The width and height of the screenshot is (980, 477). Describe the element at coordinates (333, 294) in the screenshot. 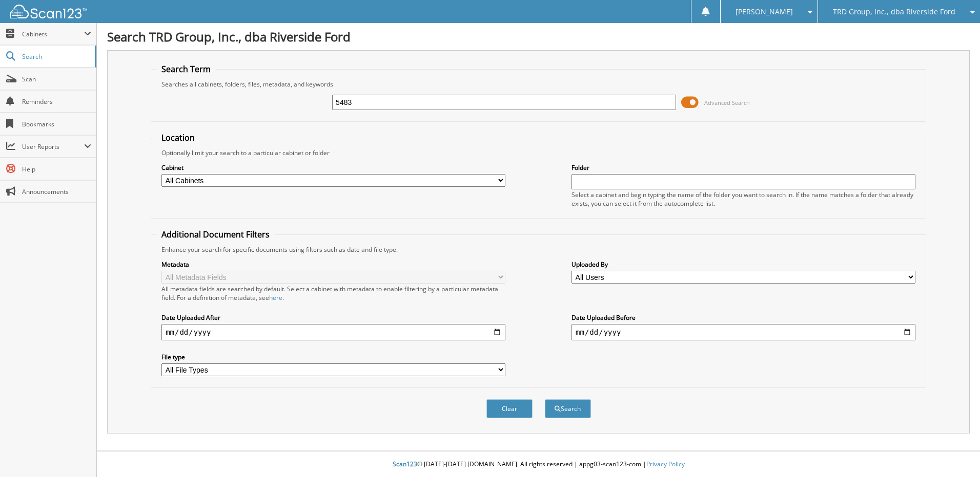

I see `div: All metadata fields are searched by default. Select a cabinet with metadata to enable filtering b...` at that location.